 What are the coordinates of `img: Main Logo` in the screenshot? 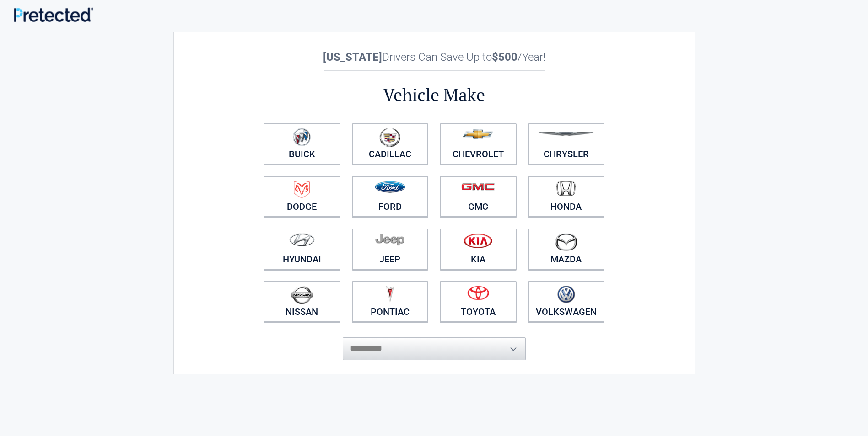 It's located at (53, 14).